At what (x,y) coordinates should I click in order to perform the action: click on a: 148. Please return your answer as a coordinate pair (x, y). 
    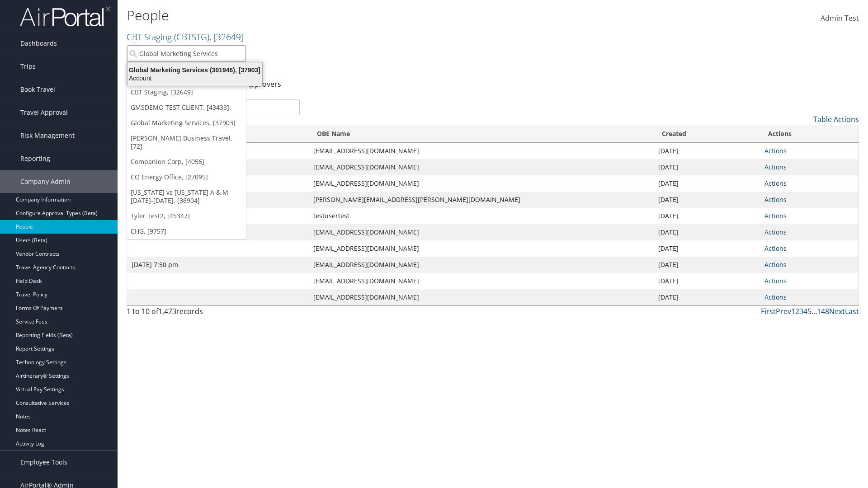
    Looking at the image, I should click on (823, 311).